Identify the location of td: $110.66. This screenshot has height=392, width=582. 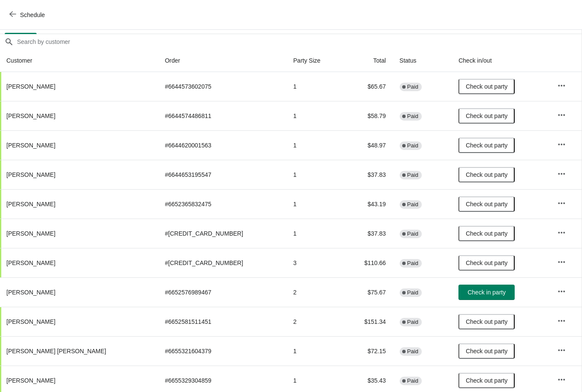
(368, 262).